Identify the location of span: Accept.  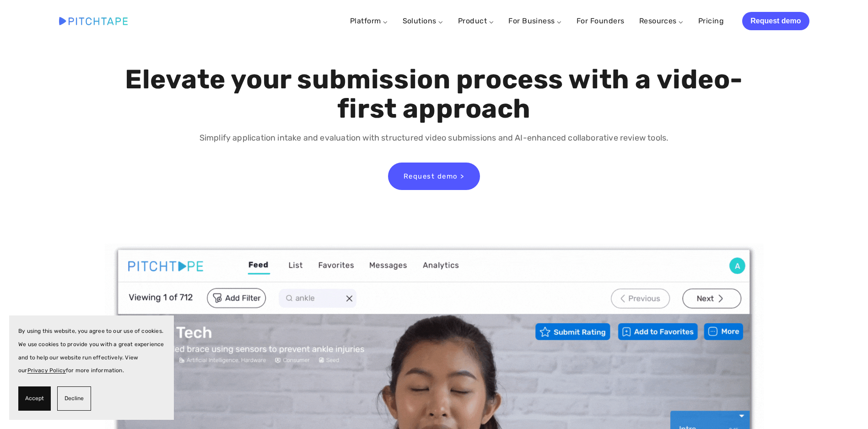
(35, 398).